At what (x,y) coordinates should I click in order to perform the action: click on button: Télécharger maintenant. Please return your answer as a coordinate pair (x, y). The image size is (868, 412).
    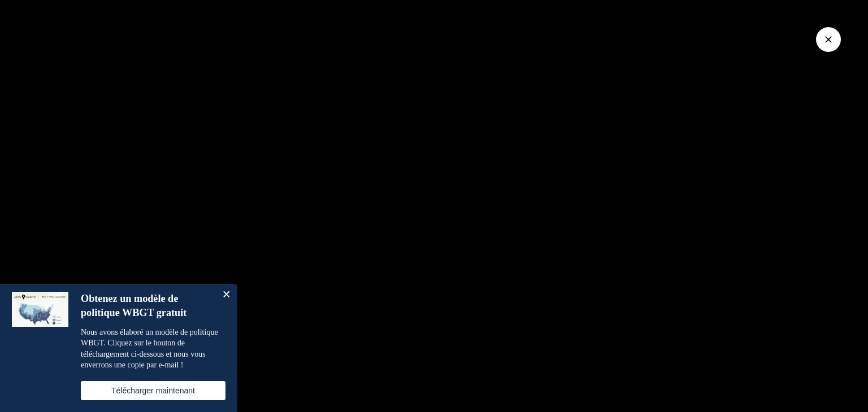
    Looking at the image, I should click on (153, 390).